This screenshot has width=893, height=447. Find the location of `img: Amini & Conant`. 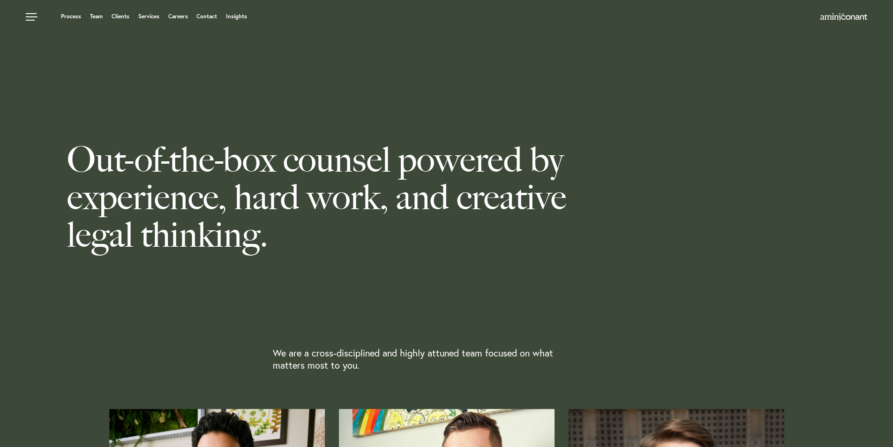

img: Amini & Conant is located at coordinates (843, 17).